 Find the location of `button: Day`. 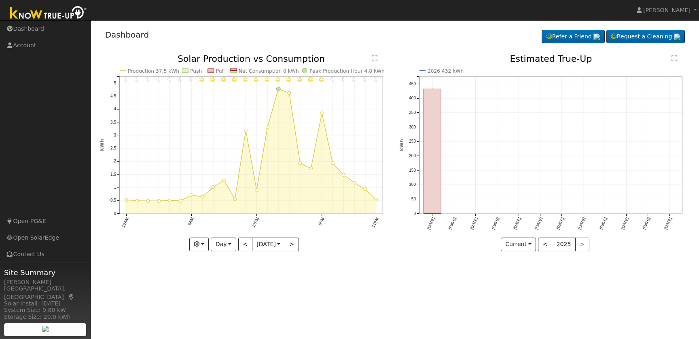

button: Day is located at coordinates (223, 245).